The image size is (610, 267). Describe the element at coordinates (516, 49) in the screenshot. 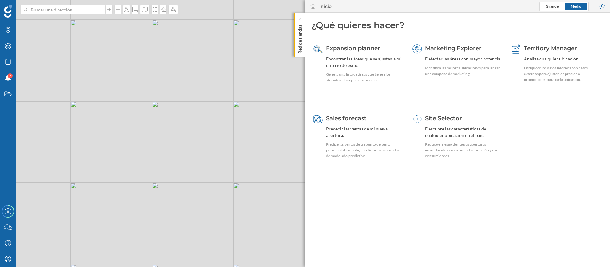

I see `img: territory-manager.svg` at that location.